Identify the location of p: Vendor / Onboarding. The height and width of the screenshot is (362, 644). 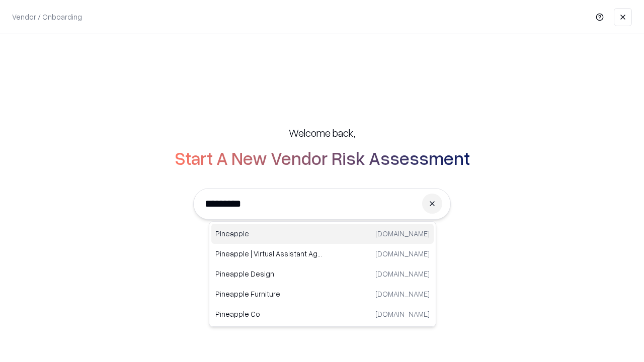
(47, 16).